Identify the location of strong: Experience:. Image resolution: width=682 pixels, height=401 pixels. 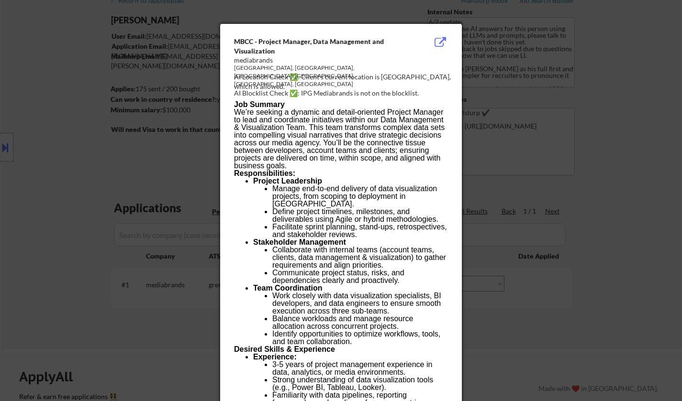
(275, 357).